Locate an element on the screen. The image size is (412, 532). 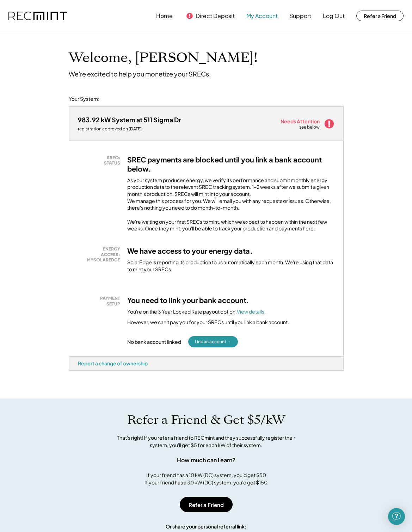
h1: Refer a Friend & Get $5/kW is located at coordinates (206, 420).